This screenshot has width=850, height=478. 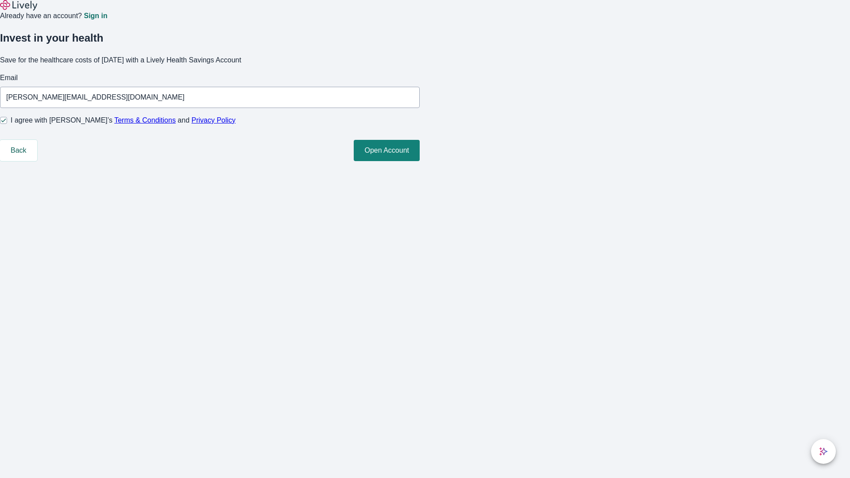 What do you see at coordinates (145, 120) in the screenshot?
I see `a: Terms & Conditions` at bounding box center [145, 120].